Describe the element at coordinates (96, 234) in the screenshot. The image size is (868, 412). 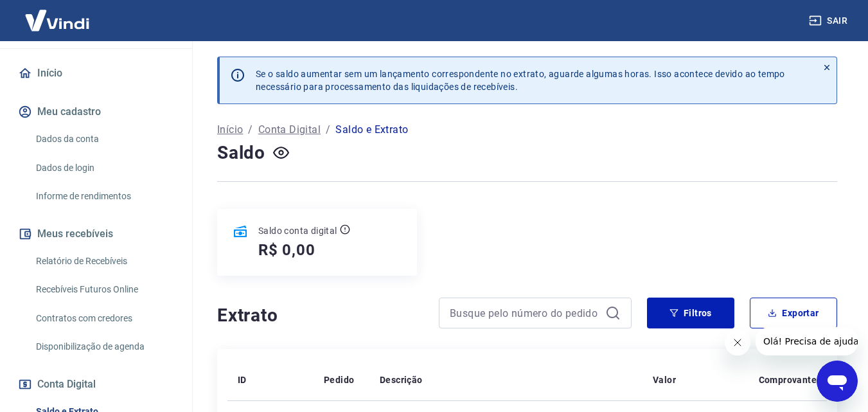
I see `button: Meus recebíveis` at that location.